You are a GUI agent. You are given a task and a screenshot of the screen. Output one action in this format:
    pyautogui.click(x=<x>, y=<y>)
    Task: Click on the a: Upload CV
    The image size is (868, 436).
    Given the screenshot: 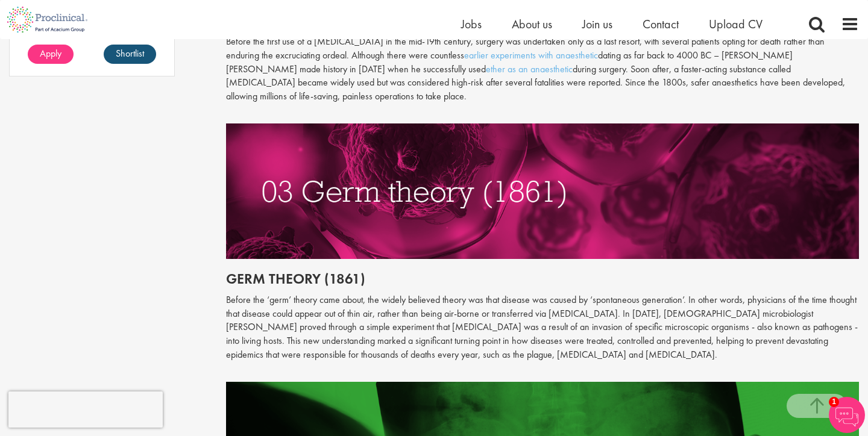 What is the action you would take?
    pyautogui.click(x=735, y=24)
    